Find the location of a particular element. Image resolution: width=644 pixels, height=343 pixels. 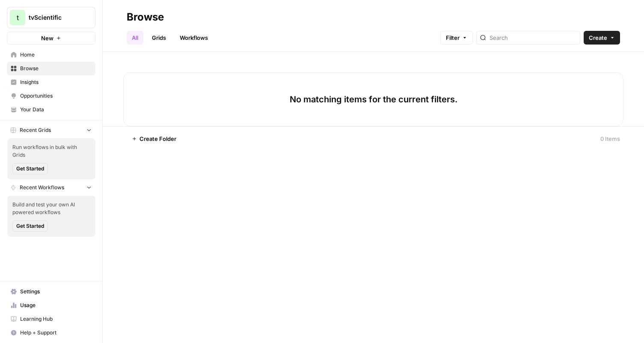

a: Learning Hub is located at coordinates (51, 319).